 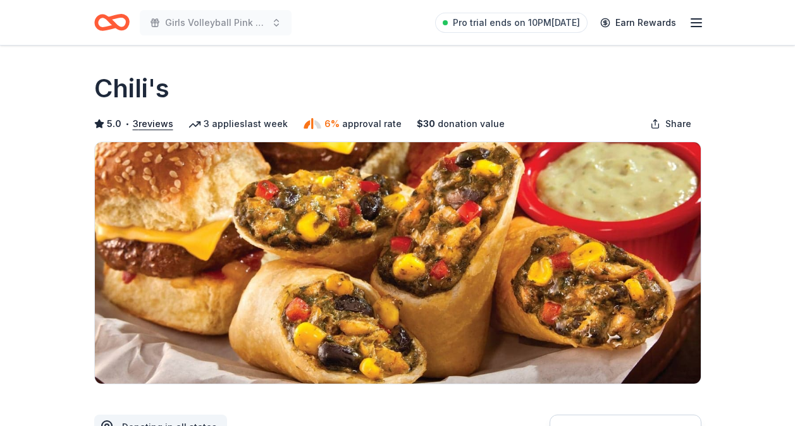 I want to click on span: $ 30, so click(x=426, y=124).